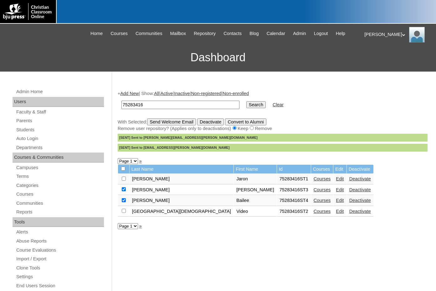  What do you see at coordinates (182, 94) in the screenshot?
I see `a: Inactive` at bounding box center [182, 94].